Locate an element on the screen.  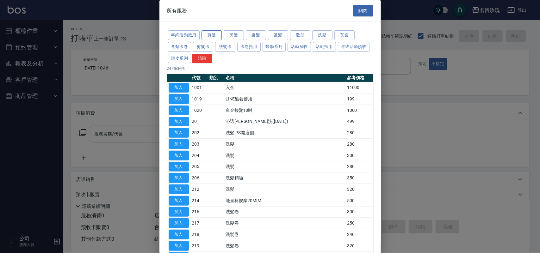
td: 199 is located at coordinates (359, 99).